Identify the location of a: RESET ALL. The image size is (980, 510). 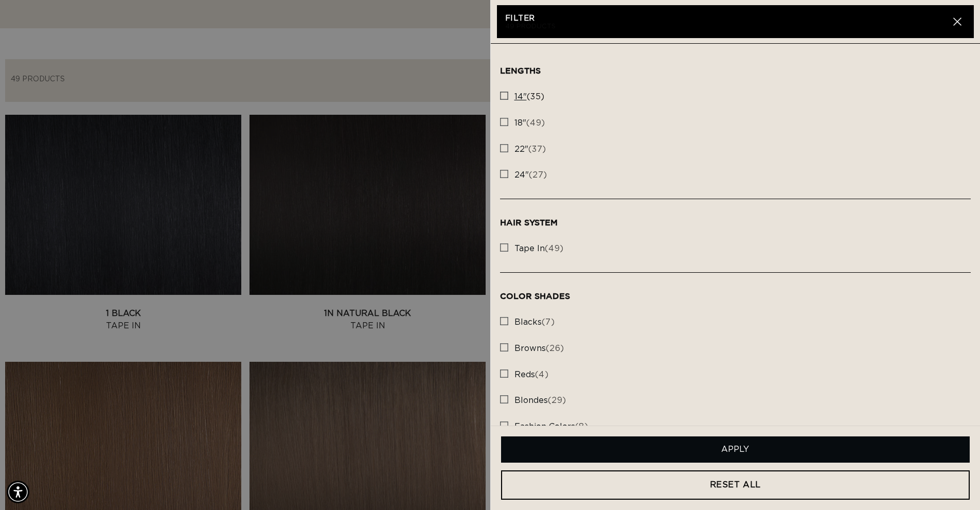
(735, 484).